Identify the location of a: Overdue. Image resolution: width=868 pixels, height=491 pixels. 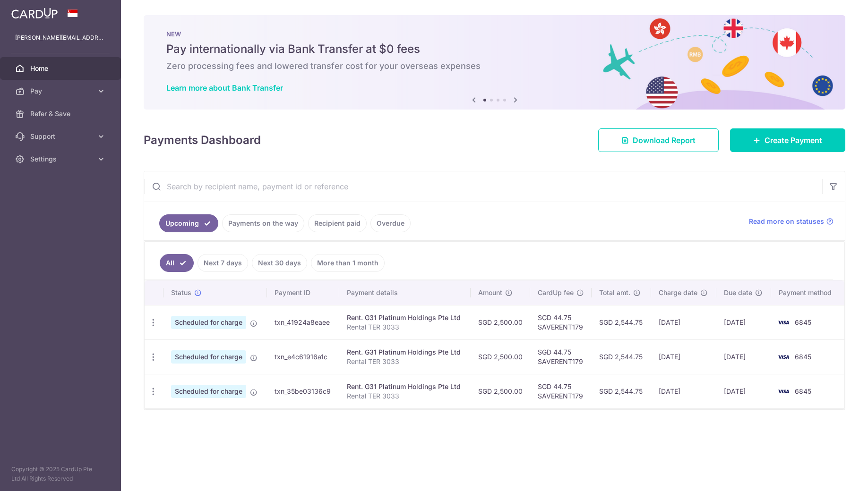
(390, 223).